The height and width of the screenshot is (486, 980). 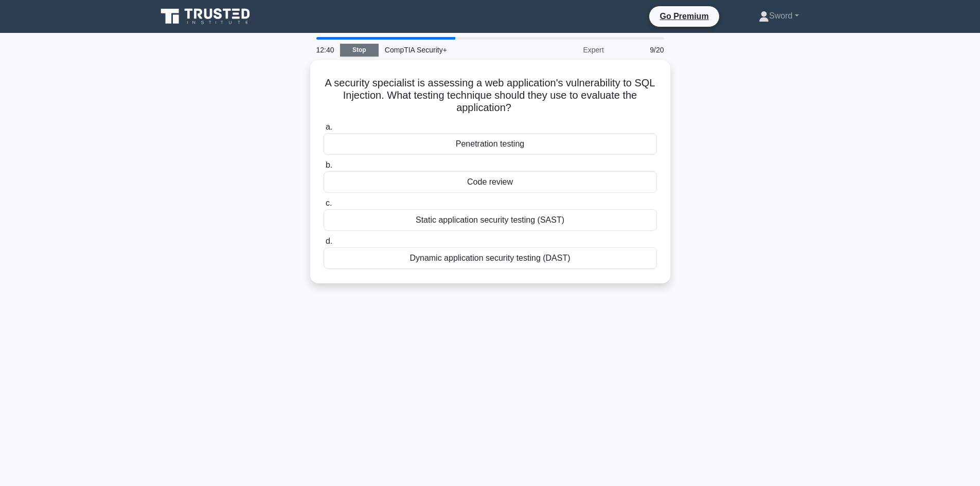 I want to click on div: 12:40, so click(x=325, y=50).